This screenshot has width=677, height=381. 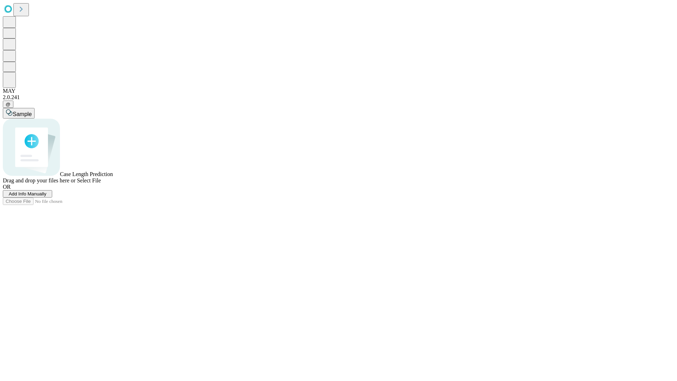 I want to click on span: Drag and drop your files here or, so click(x=39, y=180).